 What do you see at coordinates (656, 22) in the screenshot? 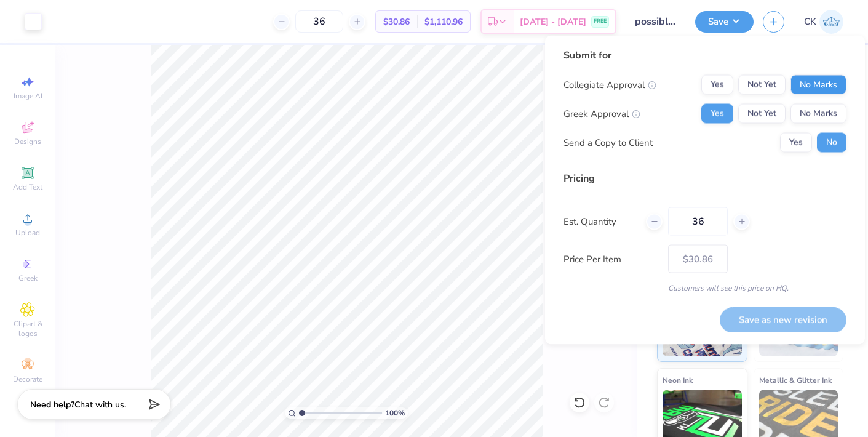
I see `input: Untitled Design` at bounding box center [656, 22].